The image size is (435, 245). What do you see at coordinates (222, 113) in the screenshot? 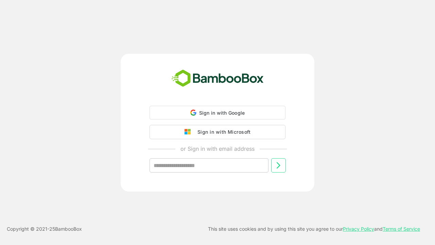
I see `span: Sign in with Google` at bounding box center [222, 113].